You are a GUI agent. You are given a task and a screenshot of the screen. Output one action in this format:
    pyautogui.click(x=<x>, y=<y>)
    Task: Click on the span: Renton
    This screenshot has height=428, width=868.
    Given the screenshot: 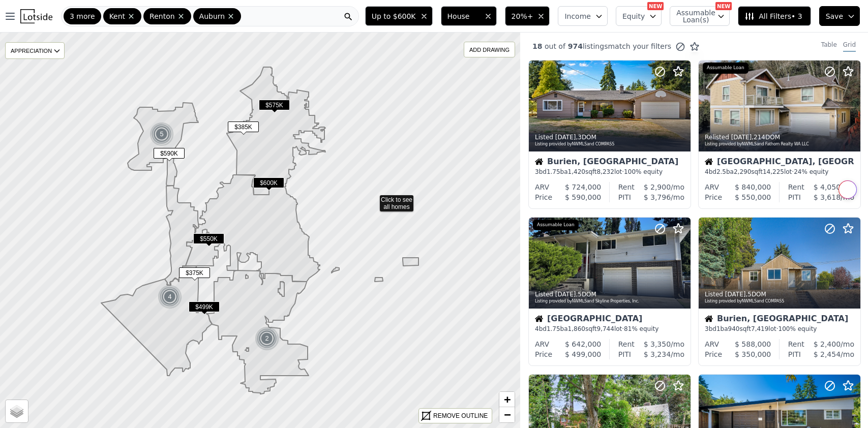 What is the action you would take?
    pyautogui.click(x=162, y=17)
    